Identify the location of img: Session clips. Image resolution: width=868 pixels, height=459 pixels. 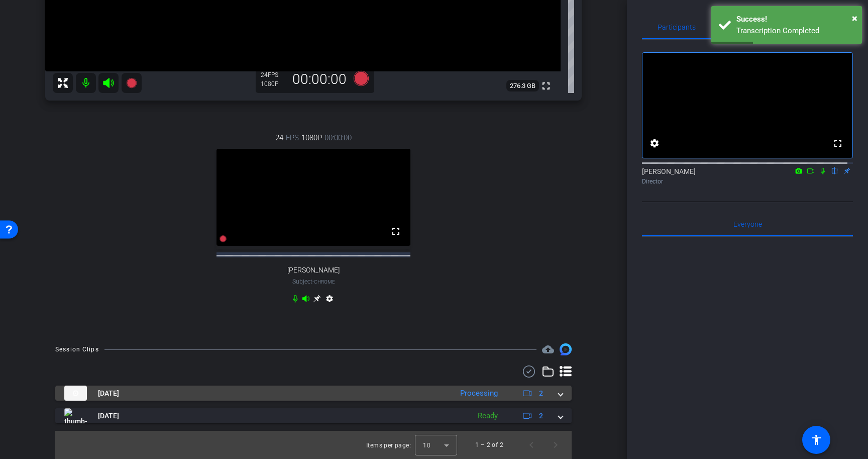
(566, 349).